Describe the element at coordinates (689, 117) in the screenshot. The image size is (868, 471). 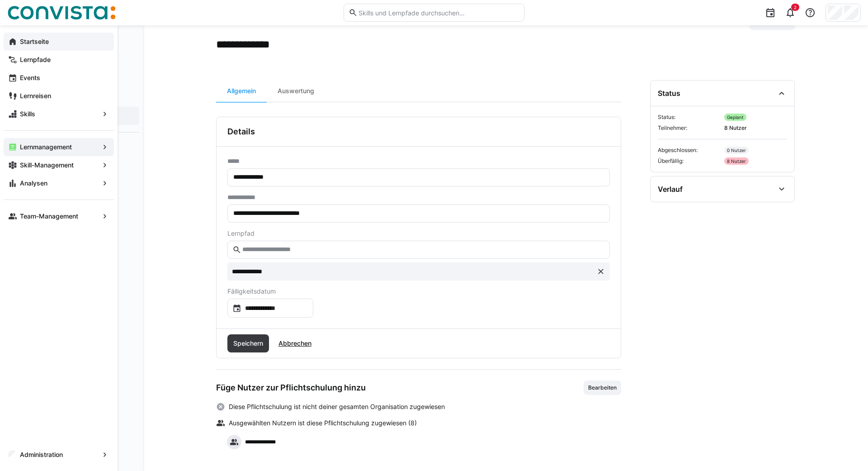
I see `span: Status:` at that location.